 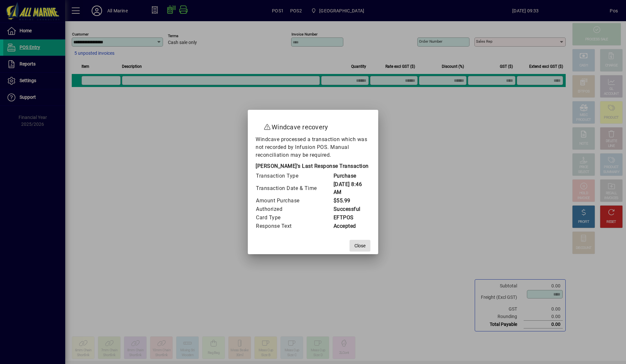 I want to click on span: Close, so click(x=360, y=246).